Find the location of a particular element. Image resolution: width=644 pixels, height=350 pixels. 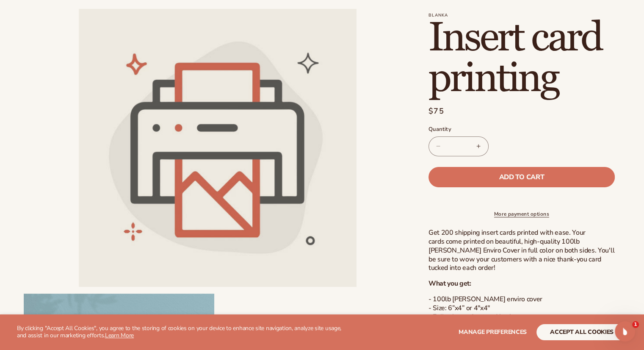

strong: What you get: is located at coordinates (450, 284).